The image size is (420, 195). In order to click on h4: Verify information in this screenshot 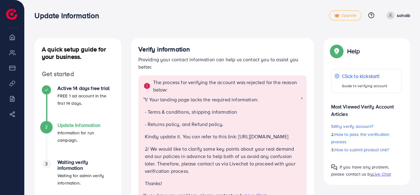, I will do `click(222, 49)`.